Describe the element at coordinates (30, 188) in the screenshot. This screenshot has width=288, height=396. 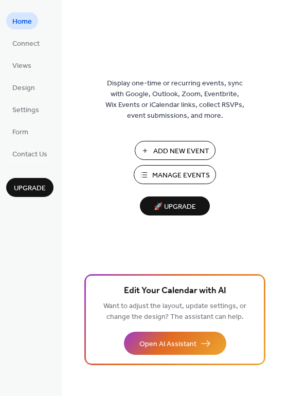
I see `span: Upgrade` at that location.